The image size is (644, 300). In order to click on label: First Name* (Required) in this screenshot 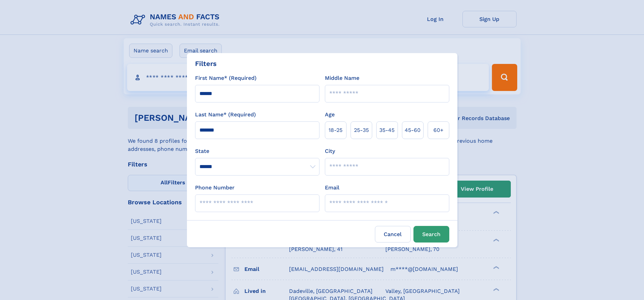, I will do `click(226, 78)`.